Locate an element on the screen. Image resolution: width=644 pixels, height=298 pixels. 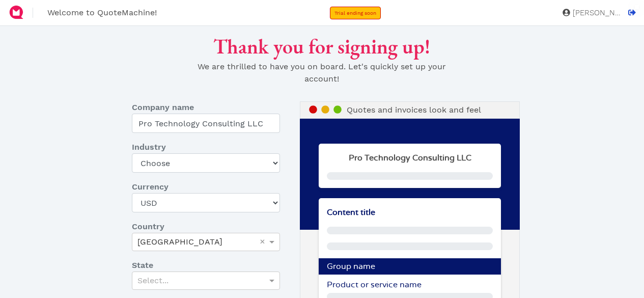
div: Quotes and invoices look and feel is located at coordinates (410, 110).